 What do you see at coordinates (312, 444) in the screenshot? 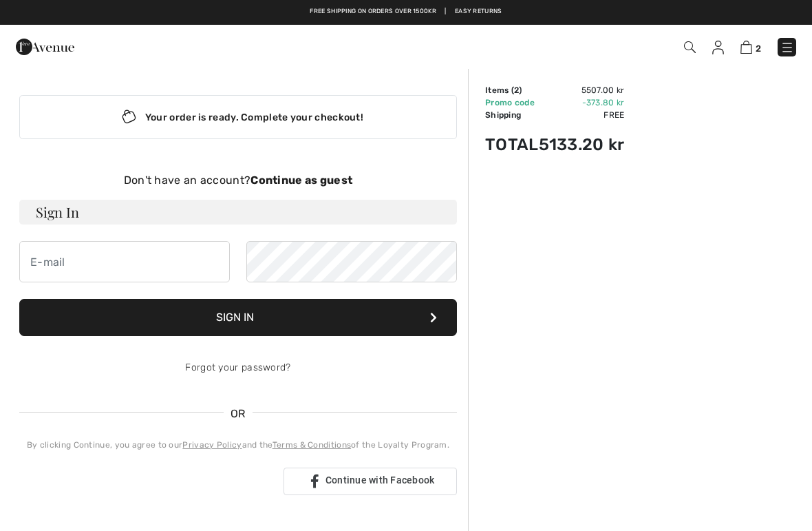
I see `a: Terms & Conditions` at bounding box center [312, 444].